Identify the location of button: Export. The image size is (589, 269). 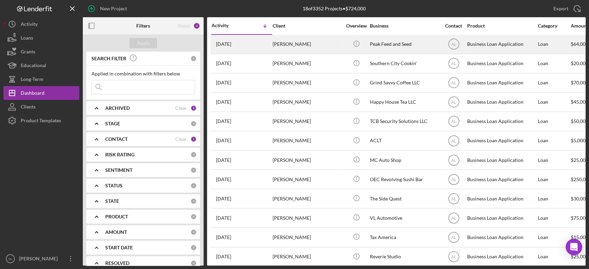
(566, 9).